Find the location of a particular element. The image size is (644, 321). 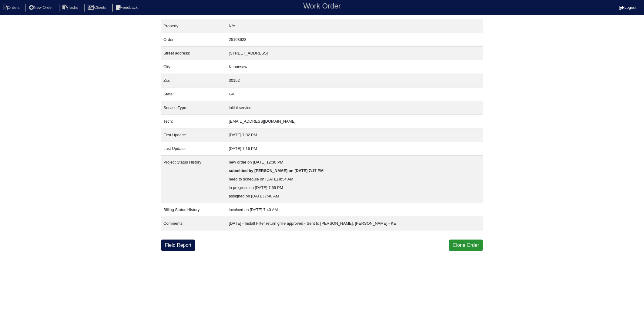

td: 30152 is located at coordinates (355, 81).